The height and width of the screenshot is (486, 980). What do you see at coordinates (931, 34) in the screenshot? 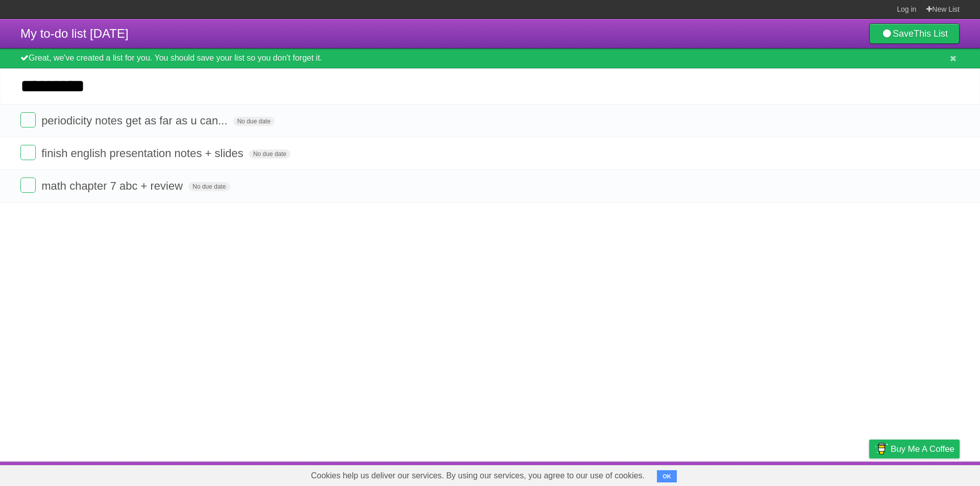
I see `b: This List` at bounding box center [931, 34].